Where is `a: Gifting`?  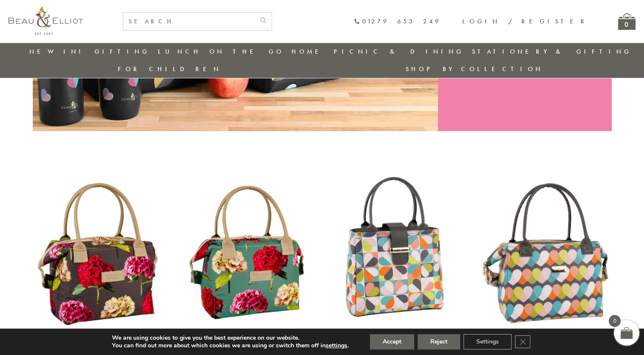 a: Gifting is located at coordinates (122, 52).